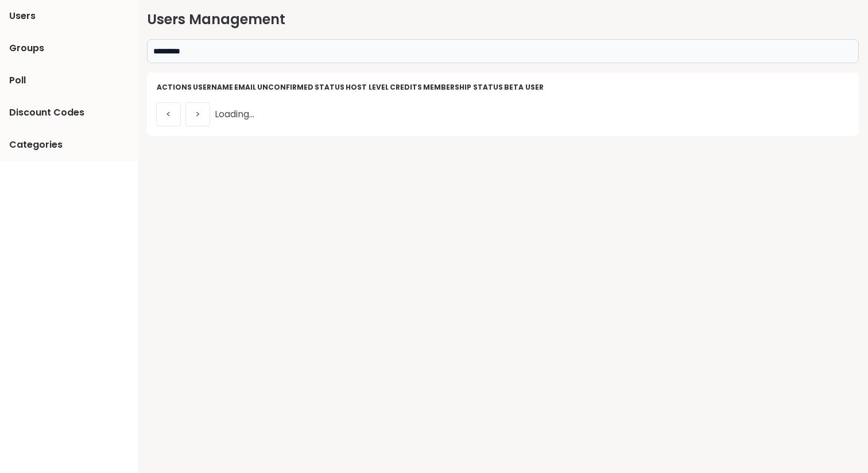 The width and height of the screenshot is (868, 473). What do you see at coordinates (174, 88) in the screenshot?
I see `th: Actions` at bounding box center [174, 88].